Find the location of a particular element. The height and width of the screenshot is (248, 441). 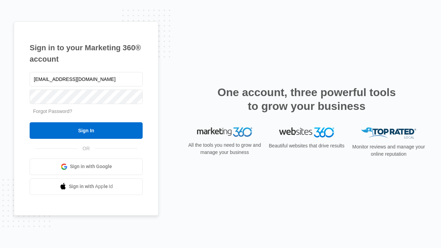

input: Email is located at coordinates (86, 79).